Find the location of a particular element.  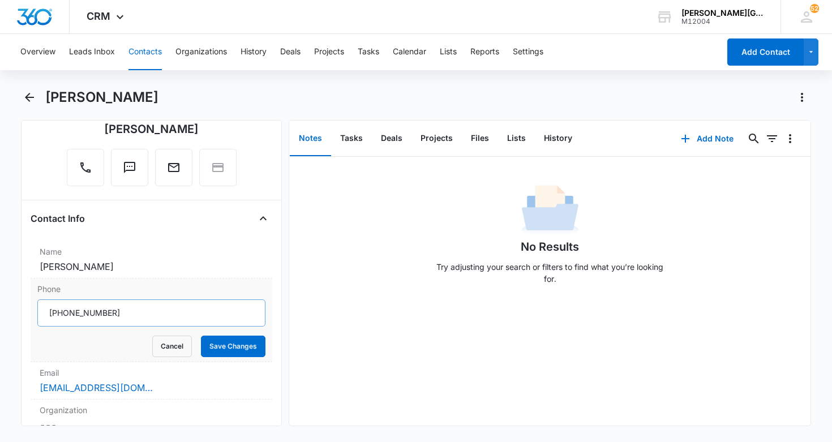

span: CRM is located at coordinates (99, 16).